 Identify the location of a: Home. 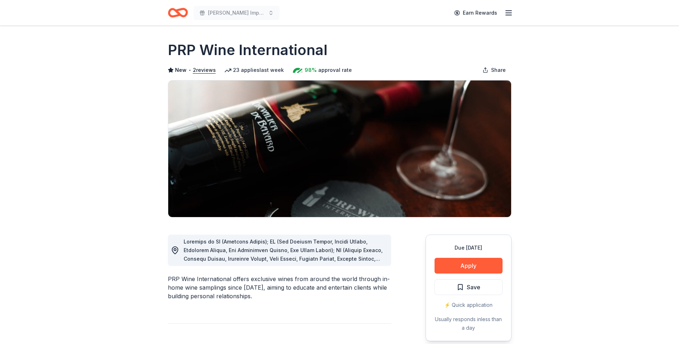
(178, 13).